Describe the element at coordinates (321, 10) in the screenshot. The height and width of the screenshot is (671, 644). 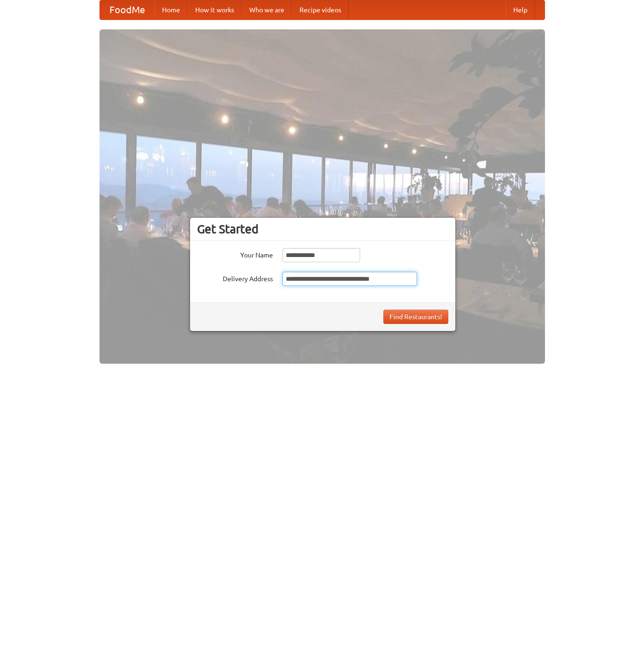
I see `a: Recipe videos` at that location.